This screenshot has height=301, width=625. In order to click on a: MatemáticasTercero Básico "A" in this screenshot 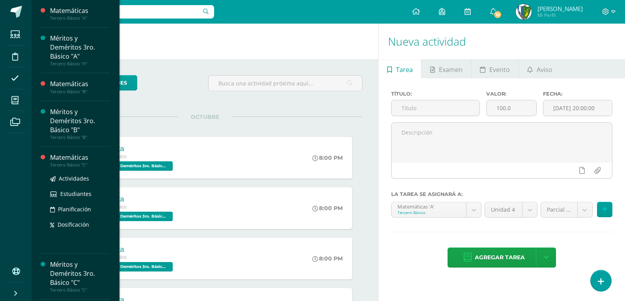, I will do `click(80, 13)`.